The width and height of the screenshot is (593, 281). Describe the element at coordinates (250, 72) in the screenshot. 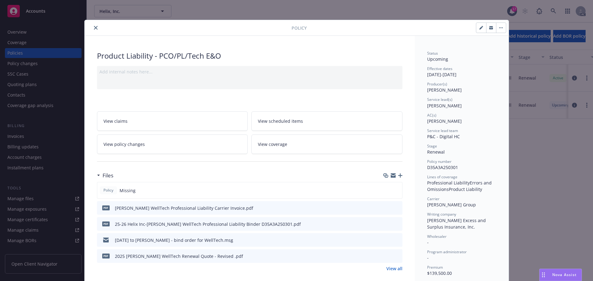

I see `div: Add internal notes here...` at that location.